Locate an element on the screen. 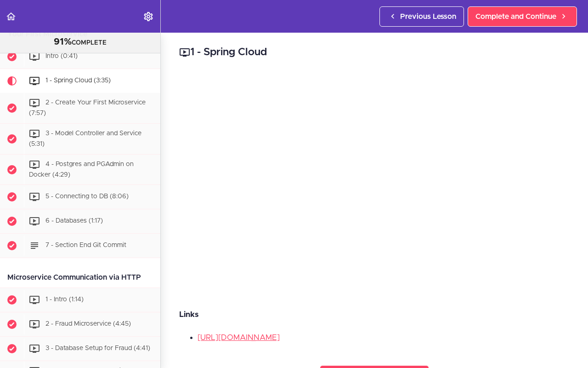  span: 1 - Spring Cloud (3:35) is located at coordinates (78, 81).